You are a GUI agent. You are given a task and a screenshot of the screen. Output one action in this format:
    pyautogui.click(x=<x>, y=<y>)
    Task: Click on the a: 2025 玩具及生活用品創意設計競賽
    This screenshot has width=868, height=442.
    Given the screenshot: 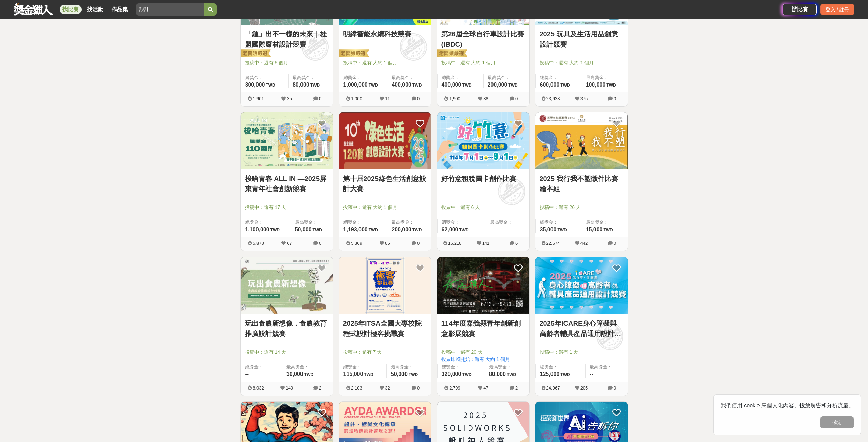 What is the action you would take?
    pyautogui.click(x=581, y=39)
    